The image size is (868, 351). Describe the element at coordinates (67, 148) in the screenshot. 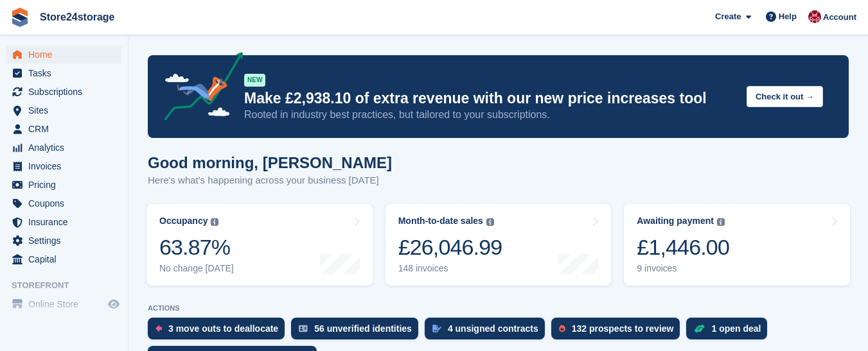

I see `span: Analytics` at that location.